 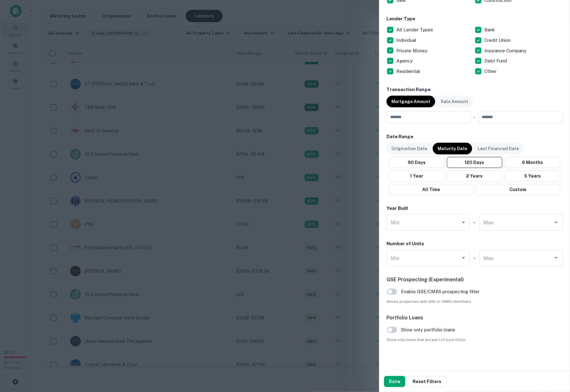 I want to click on button: 6 Months, so click(x=532, y=163).